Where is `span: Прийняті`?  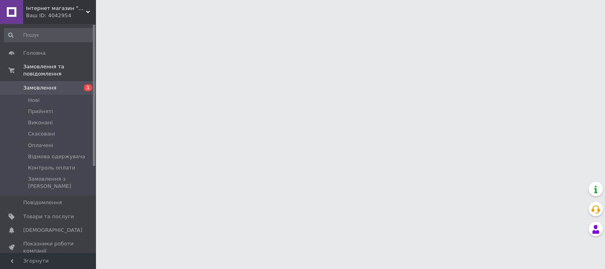
span: Прийняті is located at coordinates (40, 111).